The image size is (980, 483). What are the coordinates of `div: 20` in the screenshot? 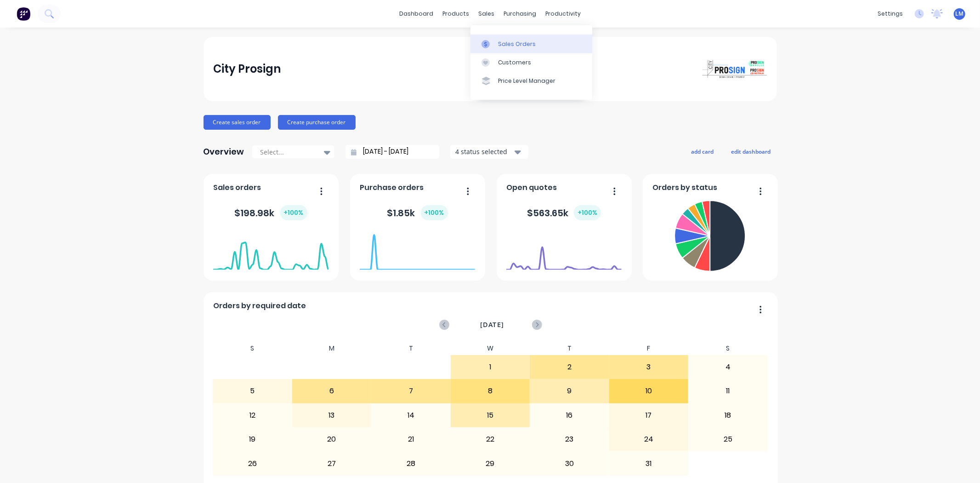 It's located at (332, 439).